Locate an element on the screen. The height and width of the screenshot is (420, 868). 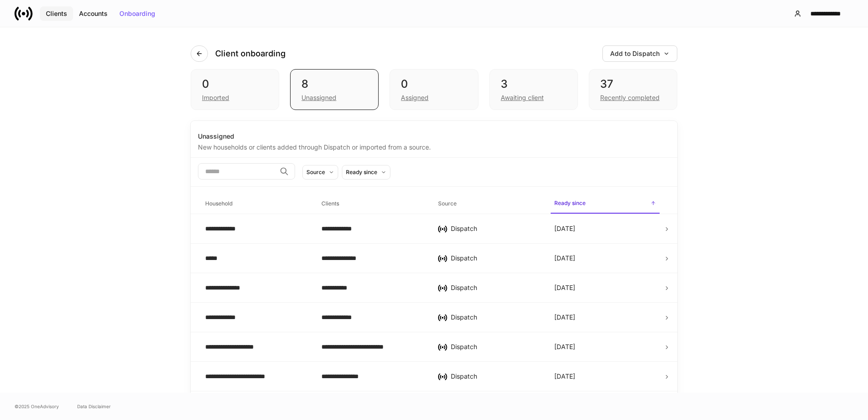
button: Ready since is located at coordinates (366, 172).